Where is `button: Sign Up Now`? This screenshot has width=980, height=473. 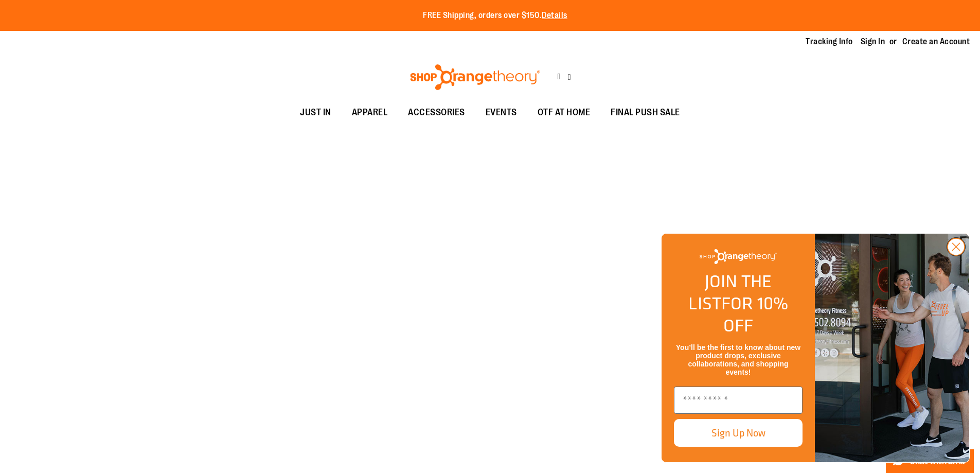
button: Sign Up Now is located at coordinates (738, 433).